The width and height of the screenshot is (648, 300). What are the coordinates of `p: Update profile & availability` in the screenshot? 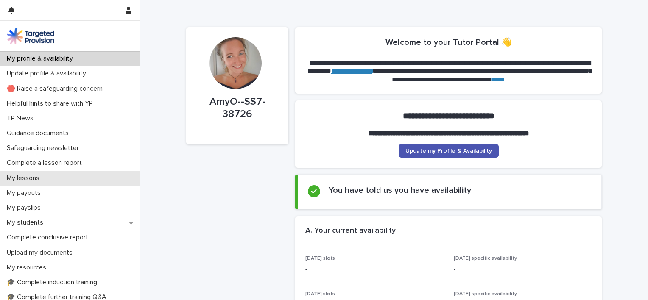 It's located at (48, 73).